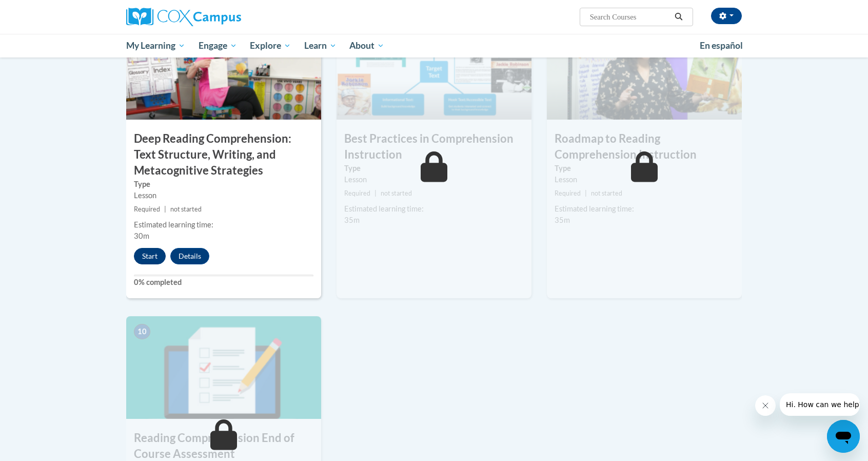  Describe the element at coordinates (224, 17) in the screenshot. I see `a: Cox Campus` at that location.